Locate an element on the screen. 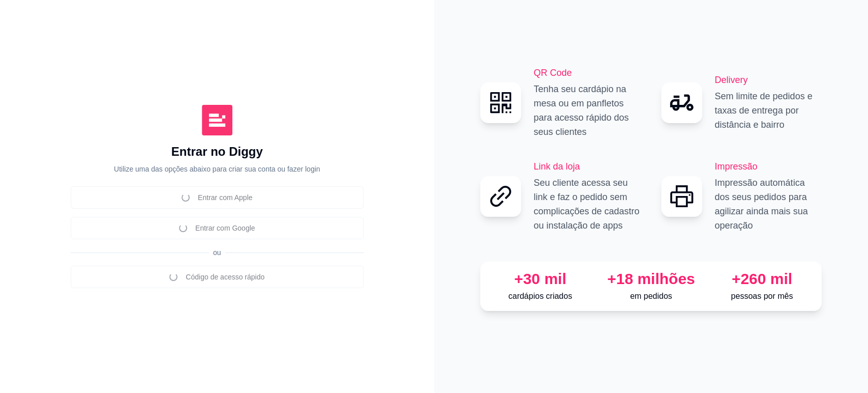 This screenshot has width=868, height=393. p: Sem limite de pedidos e taxas de entrega por distância e bairro is located at coordinates (768, 111).